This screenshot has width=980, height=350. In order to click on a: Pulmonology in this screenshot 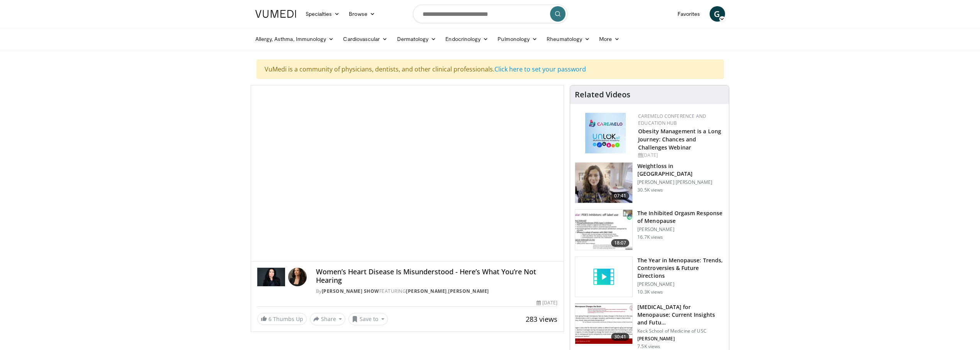, I will do `click(517, 39)`.